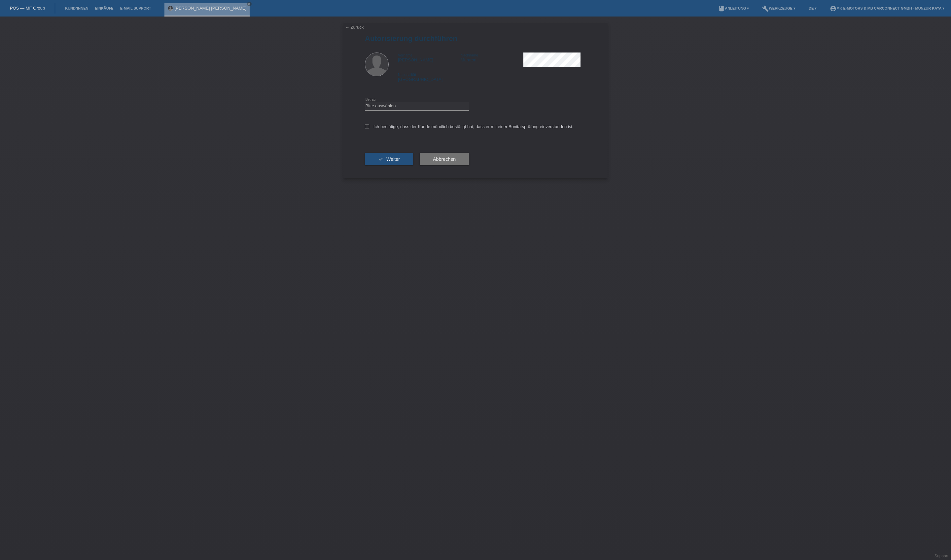  Describe the element at coordinates (887, 8) in the screenshot. I see `a: account_circleMK E-MOTORS & MB CarConnect GmbH - Munzur Kaya ▾` at that location.